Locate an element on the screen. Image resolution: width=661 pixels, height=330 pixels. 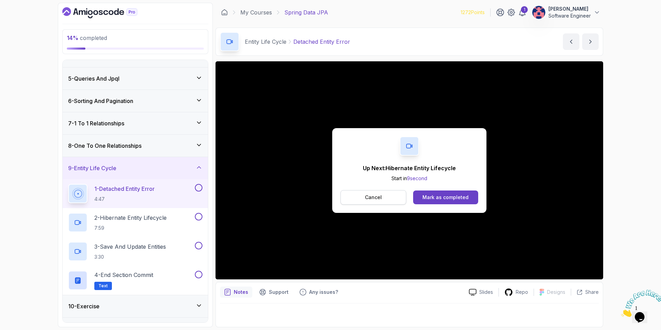
p: Detached Entity Error is located at coordinates (322, 42).